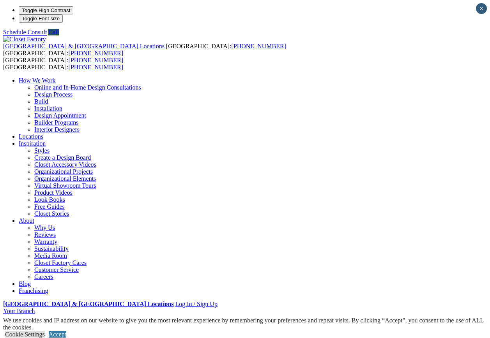 This screenshot has width=490, height=338. Describe the element at coordinates (42, 150) in the screenshot. I see `a: Styles` at that location.